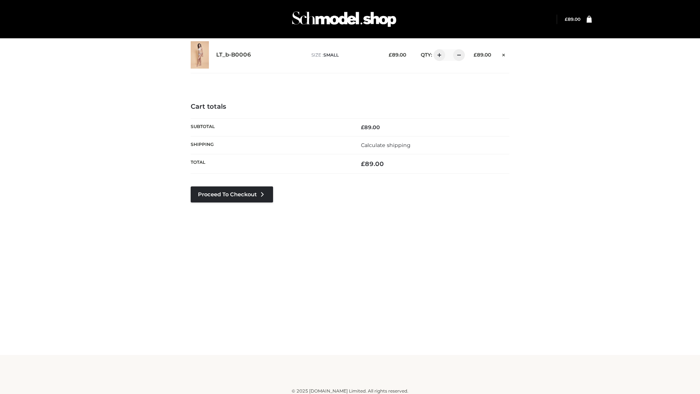  Describe the element at coordinates (572, 19) in the screenshot. I see `a: £89.00` at that location.